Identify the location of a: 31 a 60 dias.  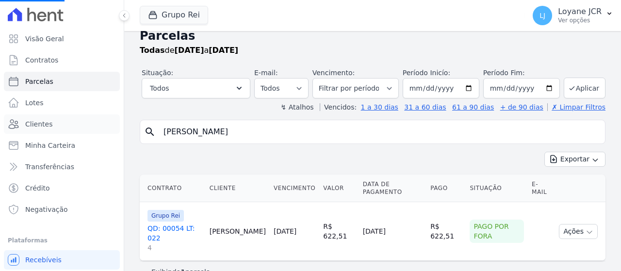
(425, 107).